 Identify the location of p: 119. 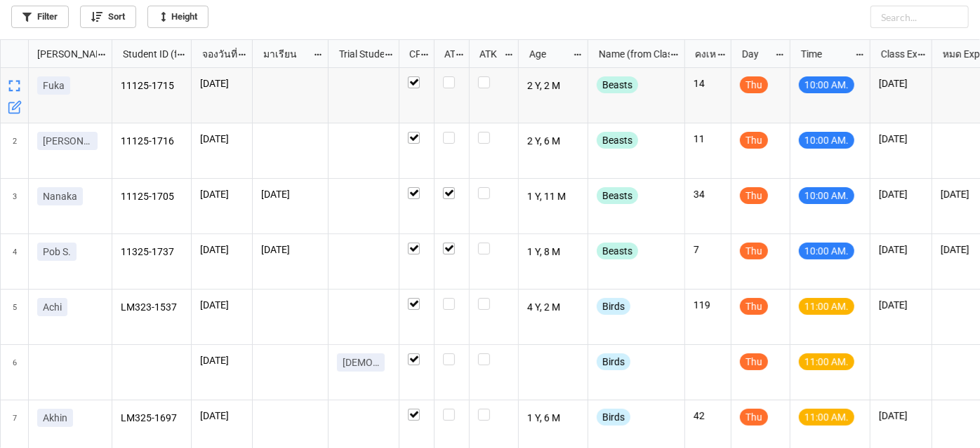
(708, 305).